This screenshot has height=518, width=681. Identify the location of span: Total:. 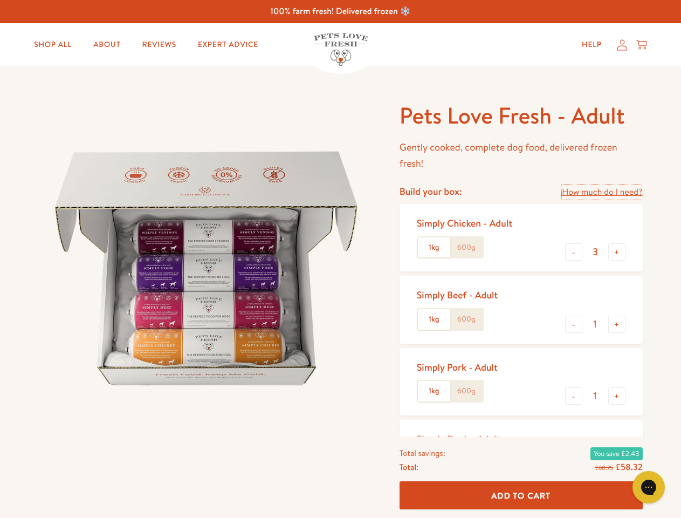
(409, 466).